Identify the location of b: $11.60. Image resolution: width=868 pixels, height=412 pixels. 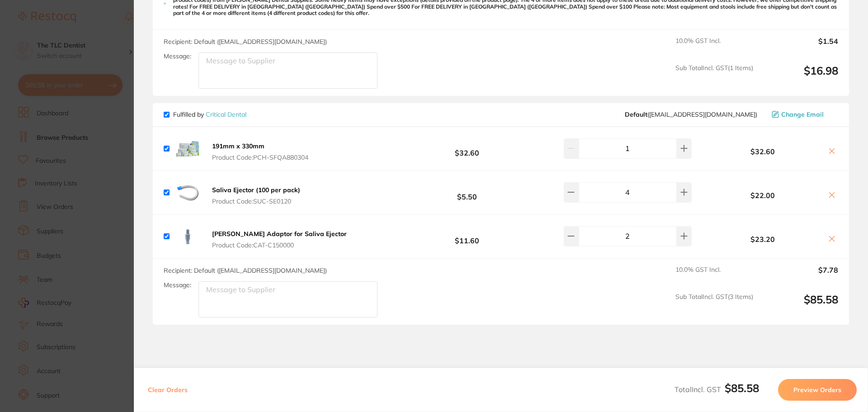
(467, 236).